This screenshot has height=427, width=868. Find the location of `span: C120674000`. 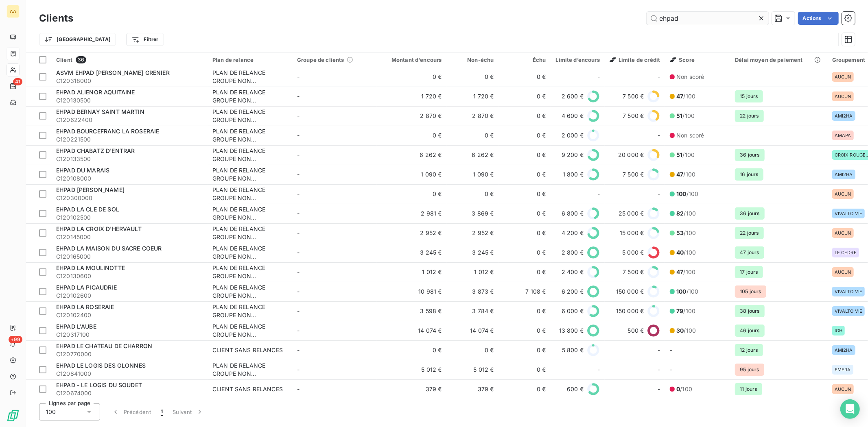

span: C120674000 is located at coordinates (129, 393).